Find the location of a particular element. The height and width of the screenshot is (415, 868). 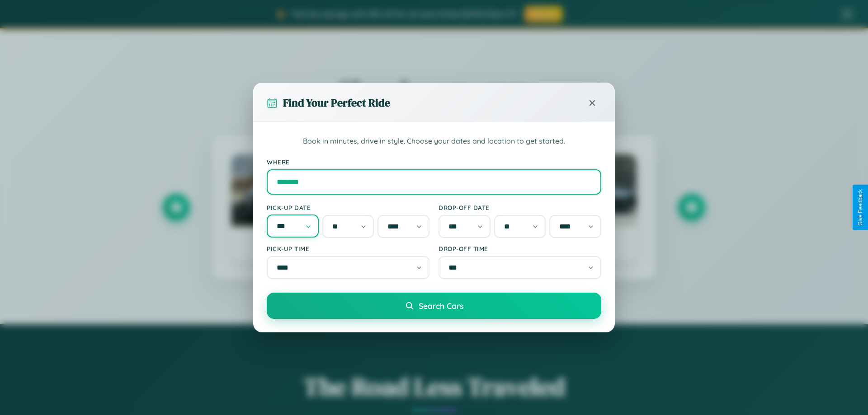

p: Book in minutes, drive in style. Choose your dates and location to get started. is located at coordinates (434, 141).